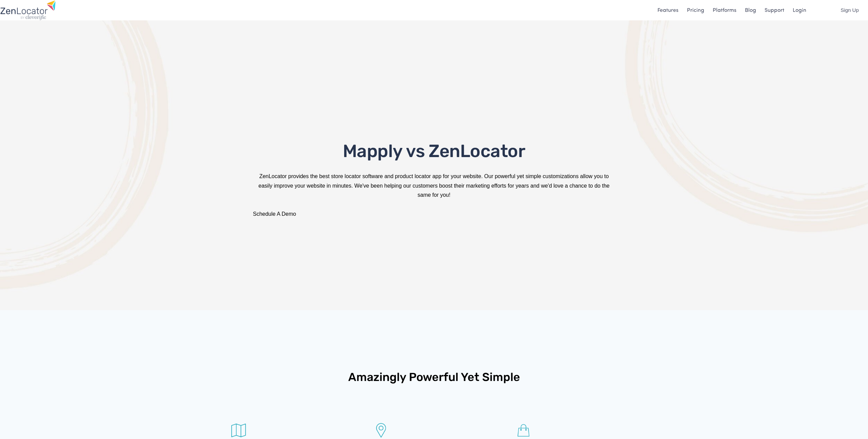 This screenshot has height=439, width=868. Describe the element at coordinates (750, 9) in the screenshot. I see `a: Blog` at that location.